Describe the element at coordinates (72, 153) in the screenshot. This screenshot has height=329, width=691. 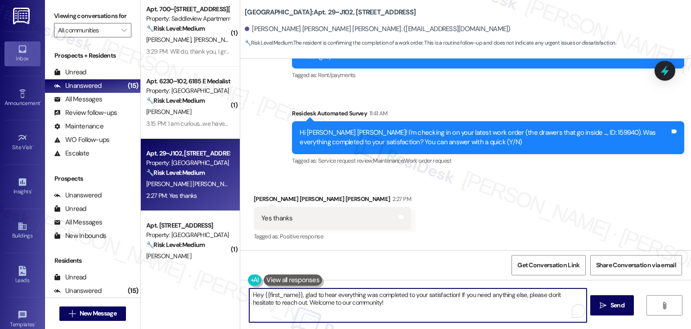
I see `div: Escalate` at that location.